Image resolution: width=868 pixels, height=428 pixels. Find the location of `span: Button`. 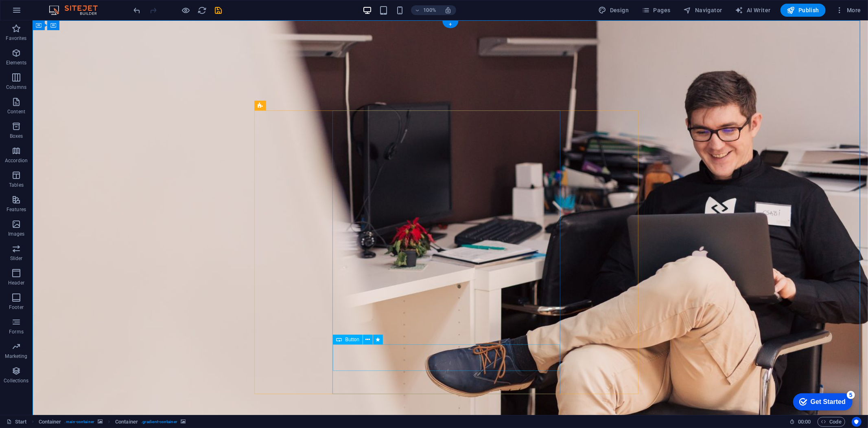

span: Button is located at coordinates (352, 339).